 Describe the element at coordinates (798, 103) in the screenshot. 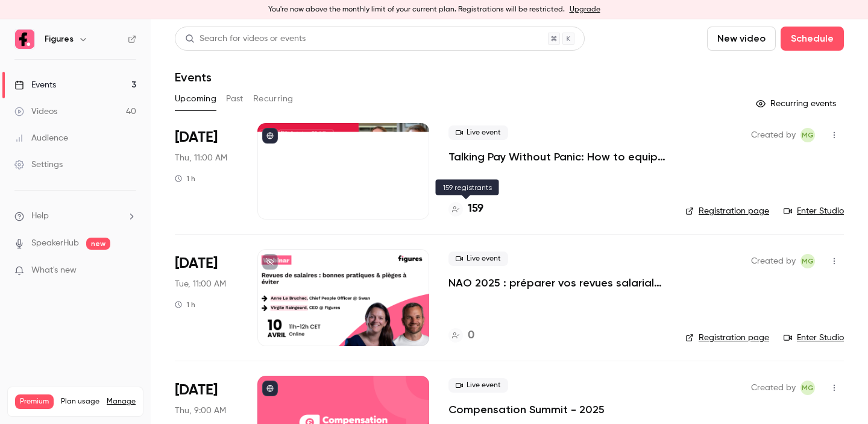

I see `button: Recurring events` at that location.